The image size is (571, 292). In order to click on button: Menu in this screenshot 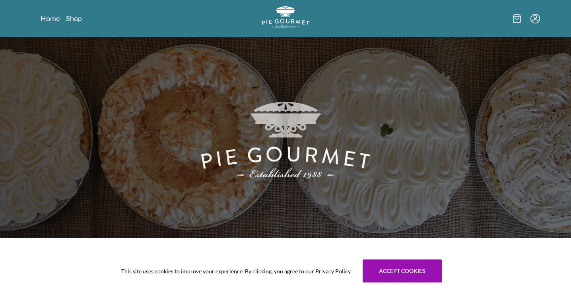, I will do `click(535, 19)`.